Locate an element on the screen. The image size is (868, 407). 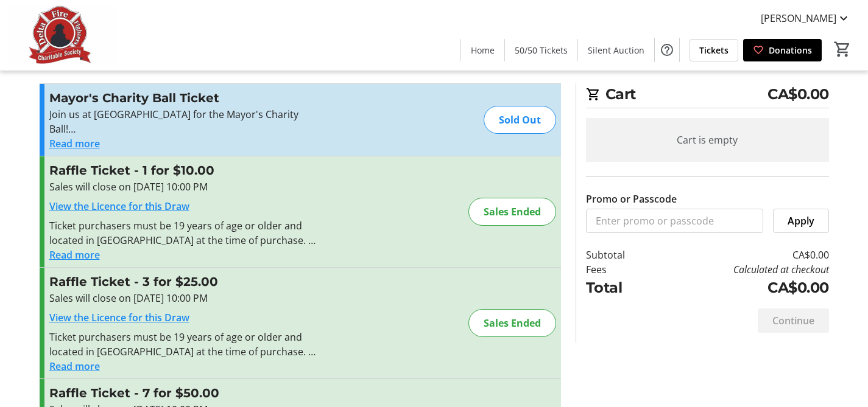
img: Delta Firefighters Charitable Society's Logo is located at coordinates (61, 35).